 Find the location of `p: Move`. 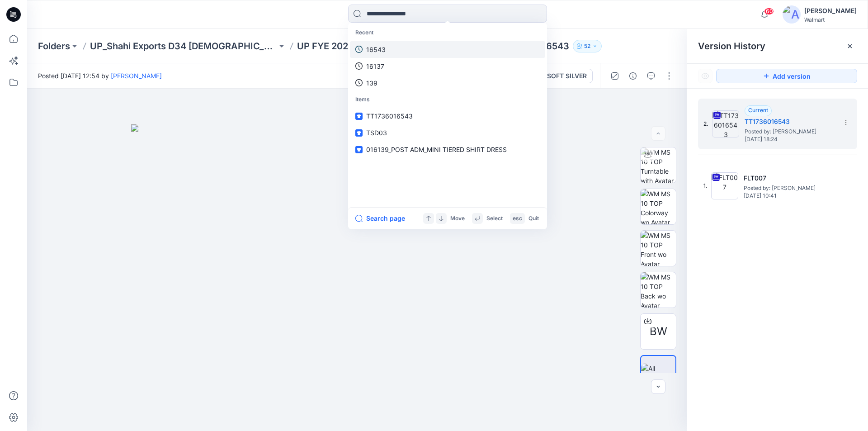

p: Move is located at coordinates (457, 218).